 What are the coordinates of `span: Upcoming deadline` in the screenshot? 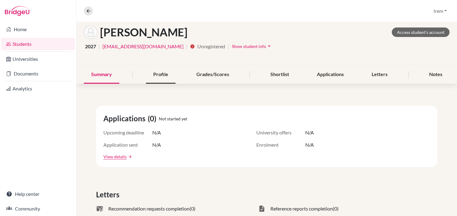 It's located at (128, 133).